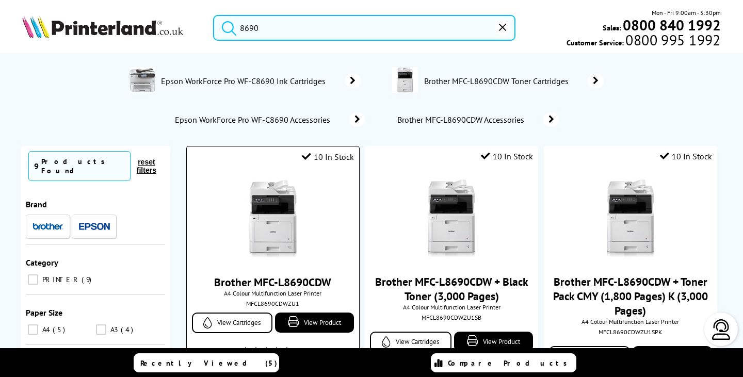 The height and width of the screenshot is (377, 743). I want to click on a: Epson WorkForce Pro WF-C8690 Accessories, so click(269, 120).